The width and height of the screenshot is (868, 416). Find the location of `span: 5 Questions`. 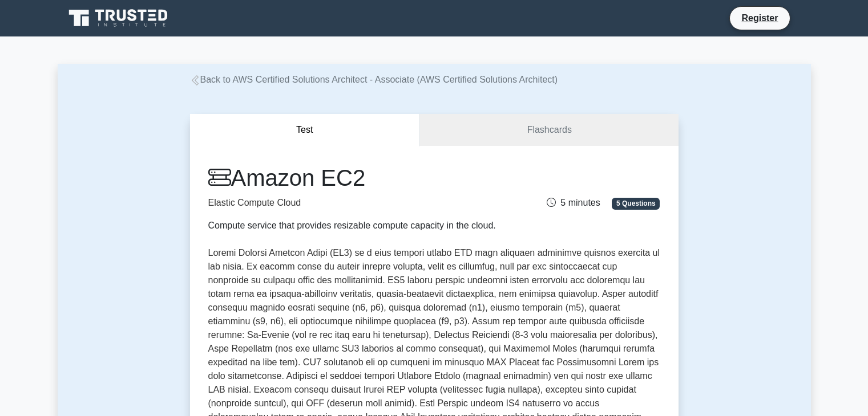

span: 5 Questions is located at coordinates (635, 204).